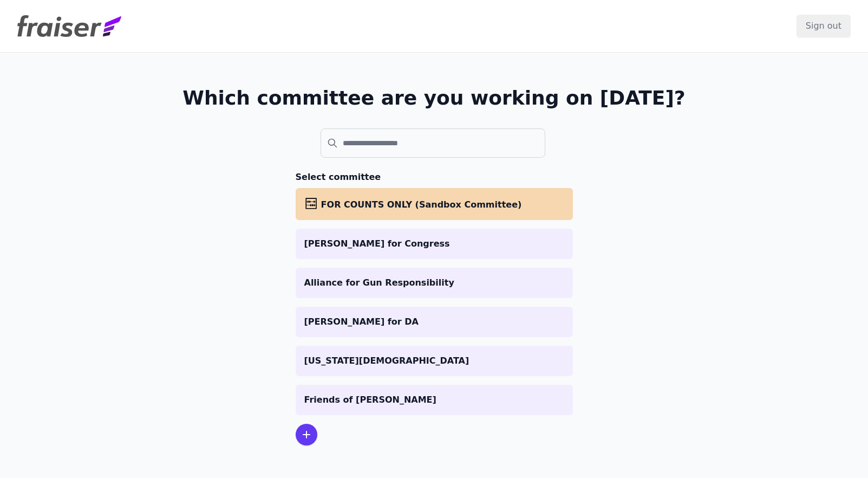  I want to click on span: FOR COUNTS ONLY (Sandbox Committee), so click(421, 204).